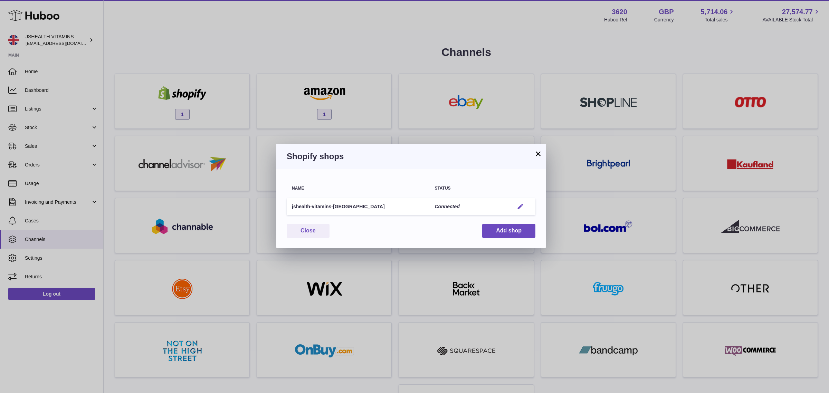  I want to click on button: Close, so click(308, 231).